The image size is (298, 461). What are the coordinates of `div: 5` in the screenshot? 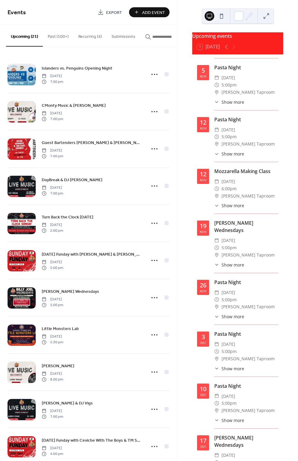 It's located at (203, 70).